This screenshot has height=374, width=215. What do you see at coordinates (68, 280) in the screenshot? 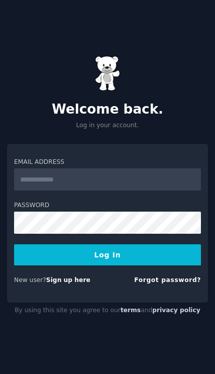
I see `a: Sign up here` at bounding box center [68, 280].